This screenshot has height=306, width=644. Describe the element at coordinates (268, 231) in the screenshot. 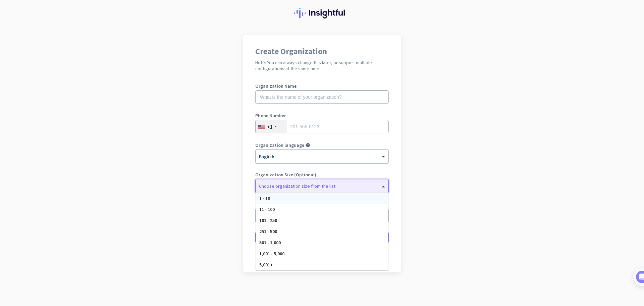

I see `span: 251 - 500` at that location.